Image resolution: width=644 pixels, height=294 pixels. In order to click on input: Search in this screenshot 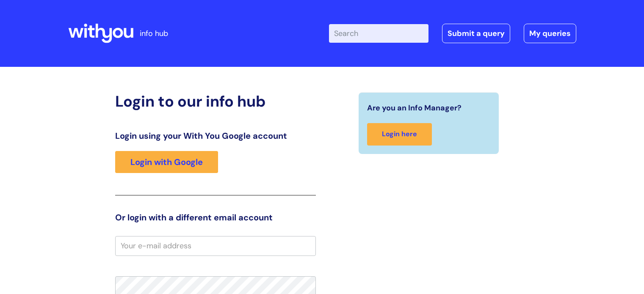, I will do `click(378, 33)`.